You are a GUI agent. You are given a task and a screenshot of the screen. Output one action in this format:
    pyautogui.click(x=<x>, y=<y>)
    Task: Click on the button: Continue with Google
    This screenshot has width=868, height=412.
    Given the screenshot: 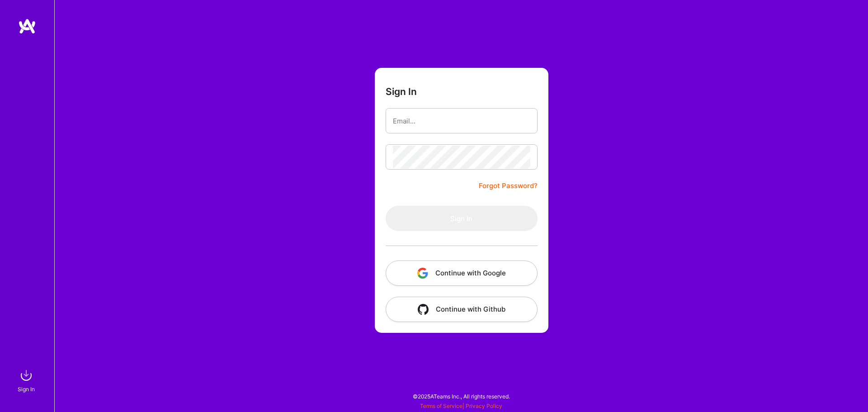 What is the action you would take?
    pyautogui.click(x=462, y=273)
    